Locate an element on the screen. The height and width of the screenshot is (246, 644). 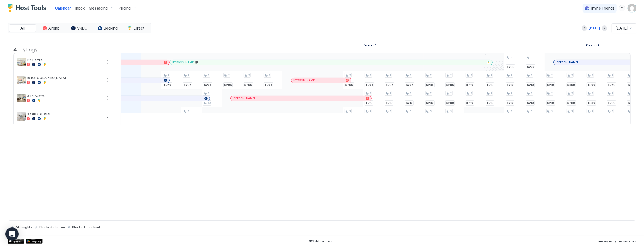
span: Booking is located at coordinates (111, 28).